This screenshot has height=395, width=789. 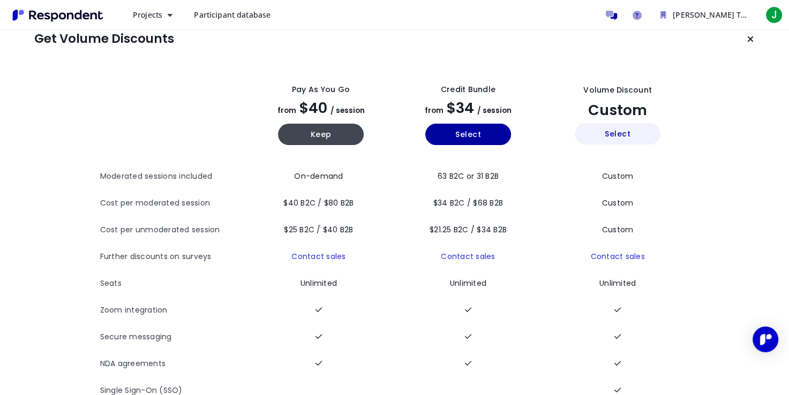 I want to click on th: Moderated sessions included, so click(x=173, y=177).